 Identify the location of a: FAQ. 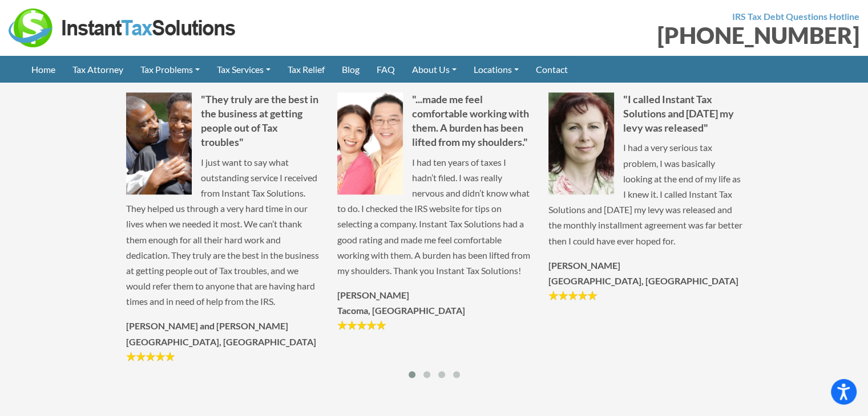
(386, 69).